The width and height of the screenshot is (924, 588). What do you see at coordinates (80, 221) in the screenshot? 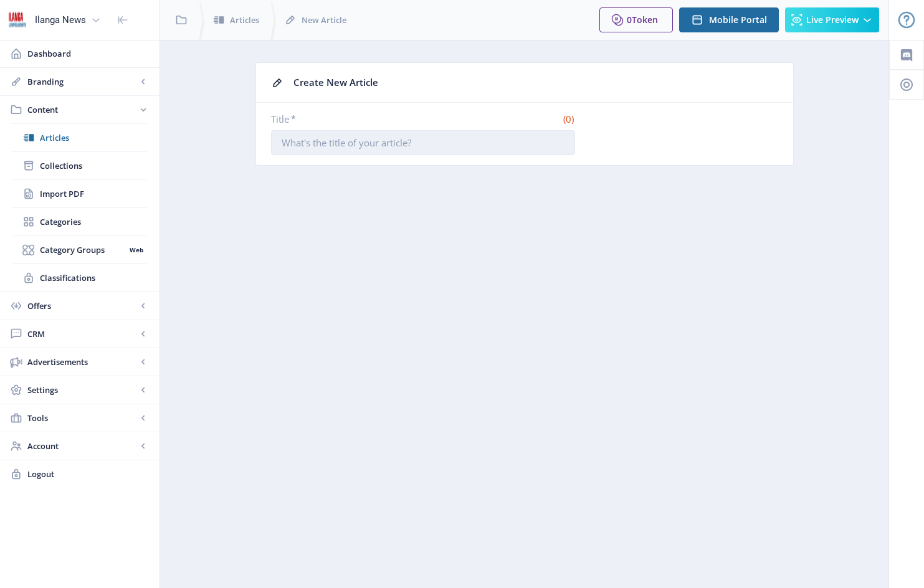
I see `a: Categories` at bounding box center [80, 221].